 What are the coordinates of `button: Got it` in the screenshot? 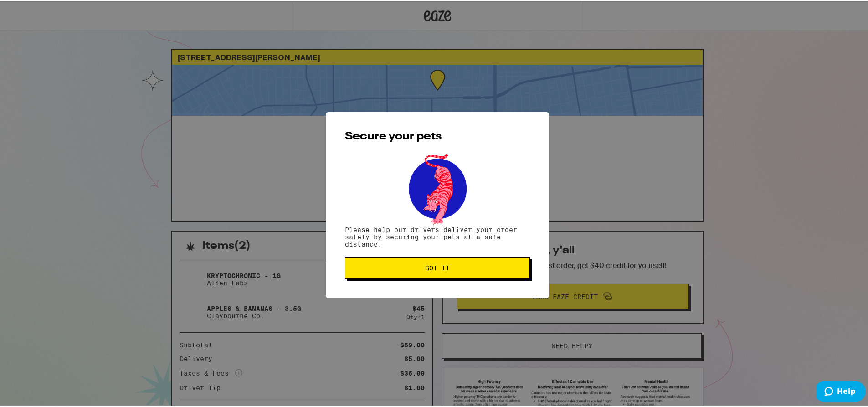 It's located at (437, 267).